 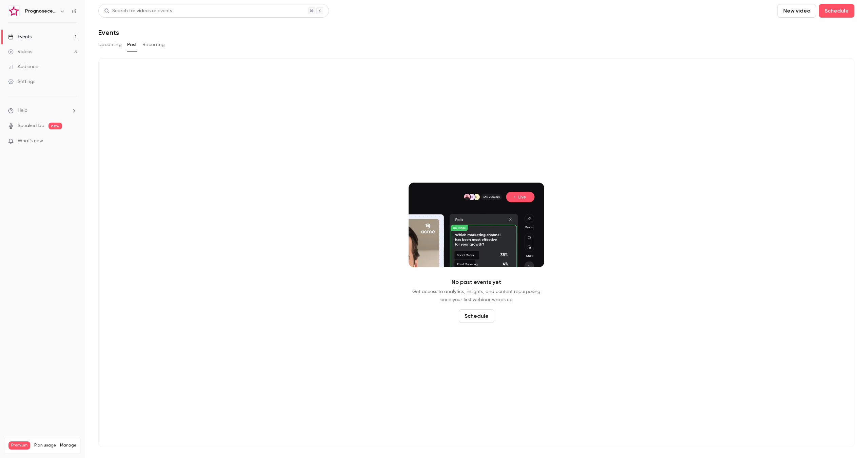 I want to click on img: tab_domain_overview_orange.svg, so click(x=21, y=42).